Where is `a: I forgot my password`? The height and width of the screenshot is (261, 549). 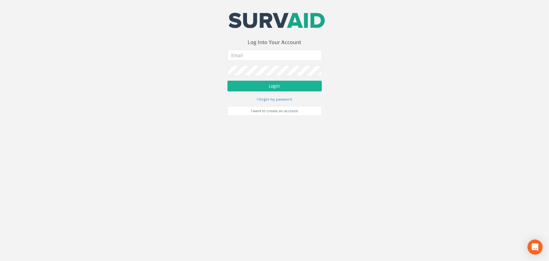
a: I forgot my password is located at coordinates (275, 99).